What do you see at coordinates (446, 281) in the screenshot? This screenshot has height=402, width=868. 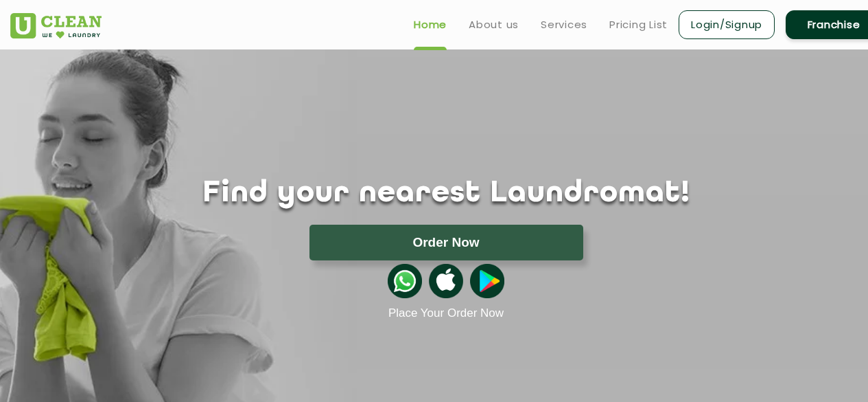 I see `img: apple-icon.png` at bounding box center [446, 281].